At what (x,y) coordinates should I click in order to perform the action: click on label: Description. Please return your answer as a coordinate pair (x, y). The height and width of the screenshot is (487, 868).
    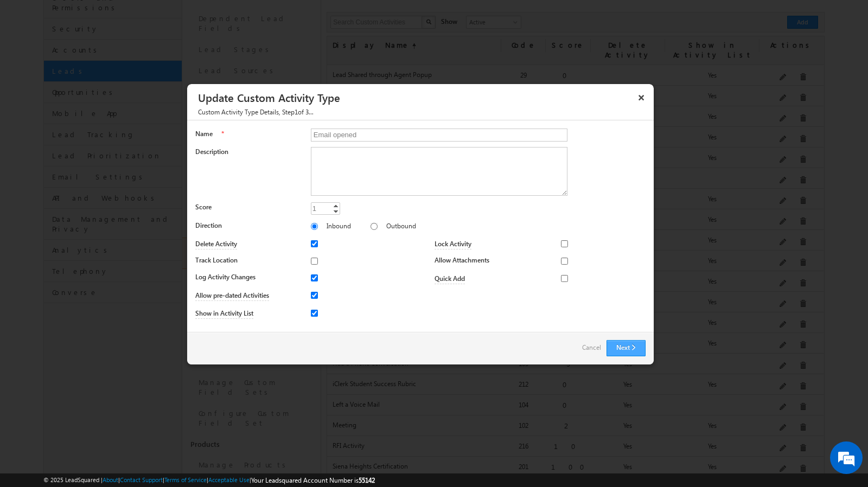
    Looking at the image, I should click on (247, 152).